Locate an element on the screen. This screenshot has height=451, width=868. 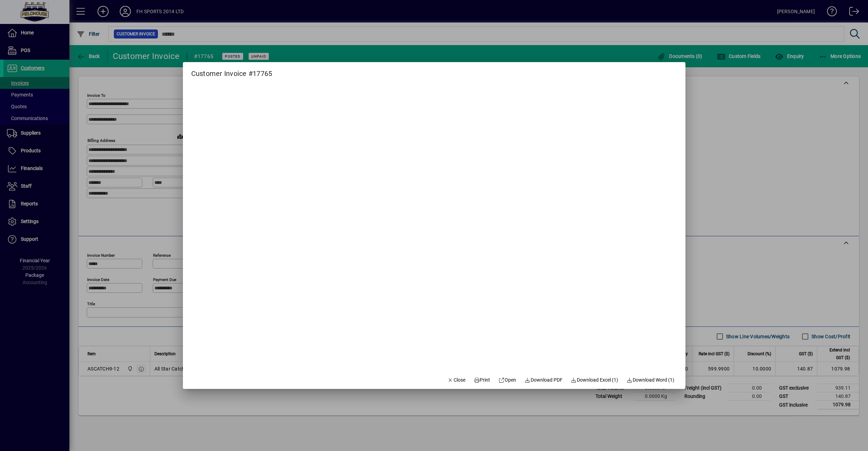
span: Open is located at coordinates (507, 380).